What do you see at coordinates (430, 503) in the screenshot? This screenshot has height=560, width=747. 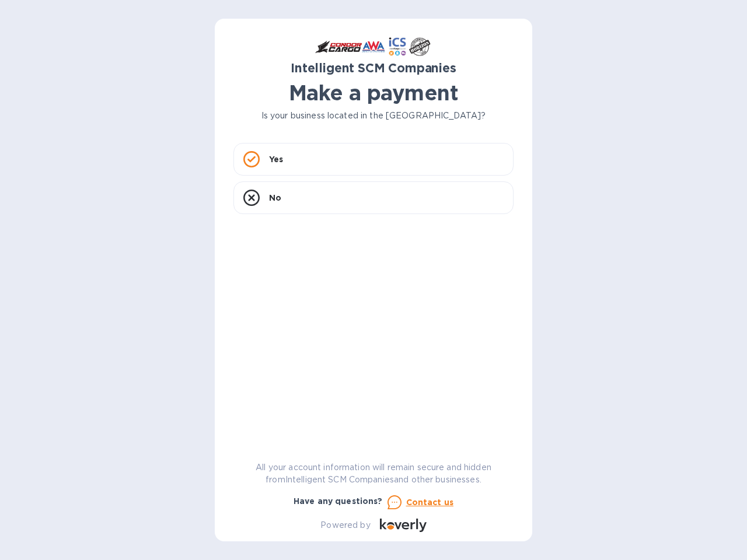 I see `u: Contact us` at bounding box center [430, 503].